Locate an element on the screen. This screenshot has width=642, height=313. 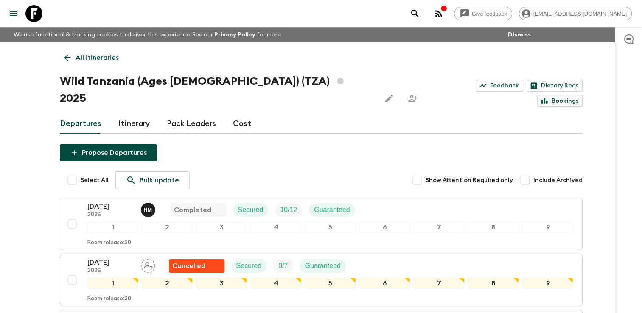
button: Dismiss is located at coordinates (519, 35).